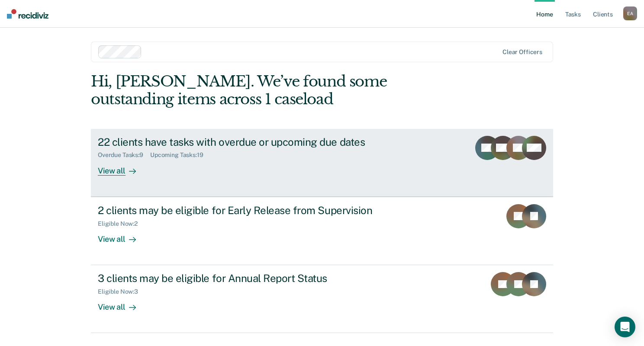 This screenshot has height=346, width=644. I want to click on a: 22 clients have tasks with overdue or upcoming due datesOverdue Tasks:9Upcoming Tasks:19View all, so click(322, 163).